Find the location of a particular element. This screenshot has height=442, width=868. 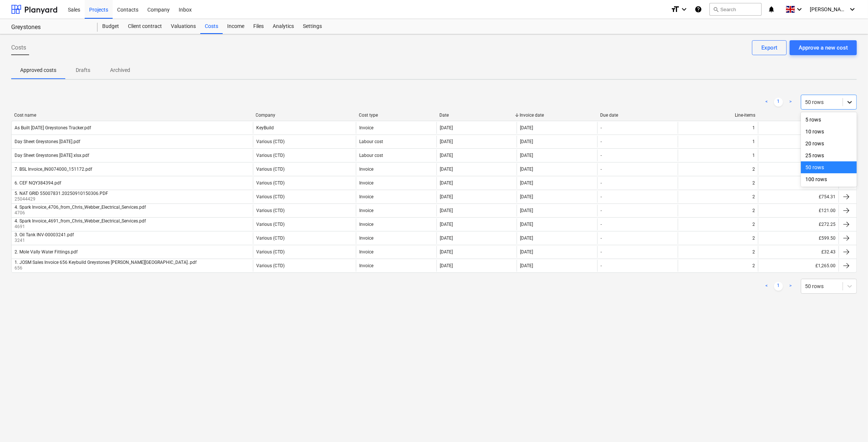

div: £2,271.00 is located at coordinates (798, 156).